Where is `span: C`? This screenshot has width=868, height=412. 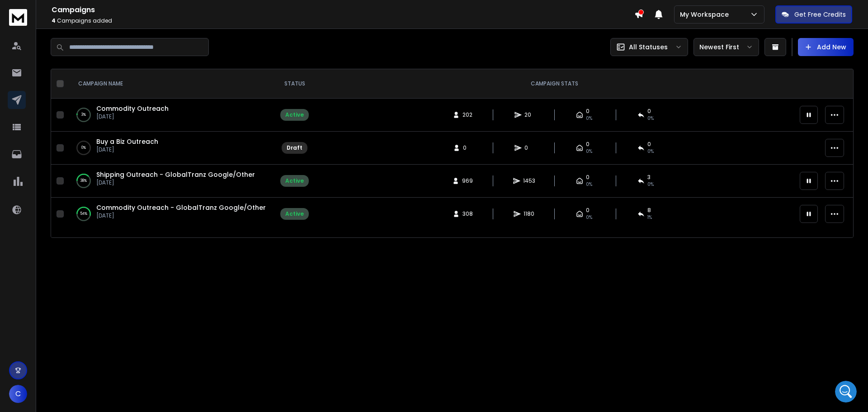
span: C is located at coordinates (18, 394).